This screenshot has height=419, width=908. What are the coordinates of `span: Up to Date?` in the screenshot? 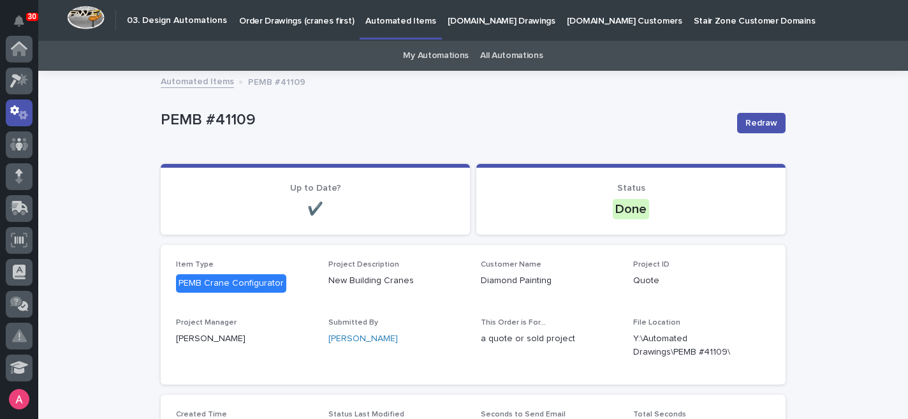 It's located at (316, 188).